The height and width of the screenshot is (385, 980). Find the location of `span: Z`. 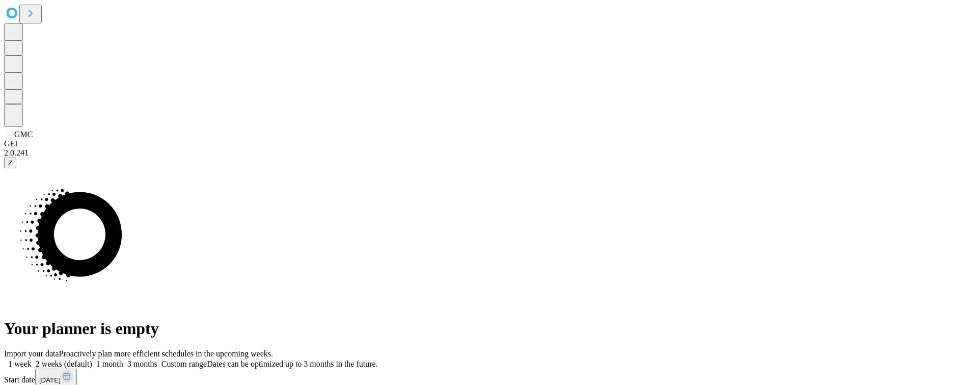

span: Z is located at coordinates (10, 163).